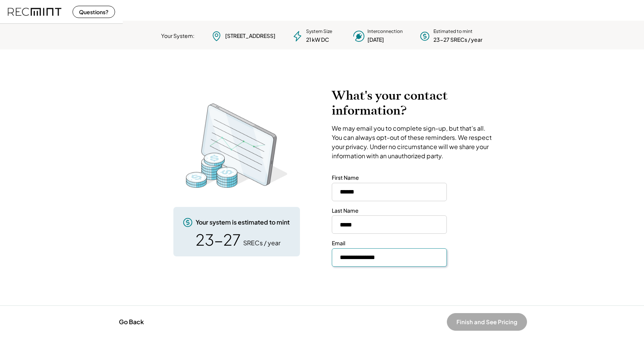 The image size is (644, 338). Describe the element at coordinates (413, 103) in the screenshot. I see `h2: What's your contact information?` at that location.